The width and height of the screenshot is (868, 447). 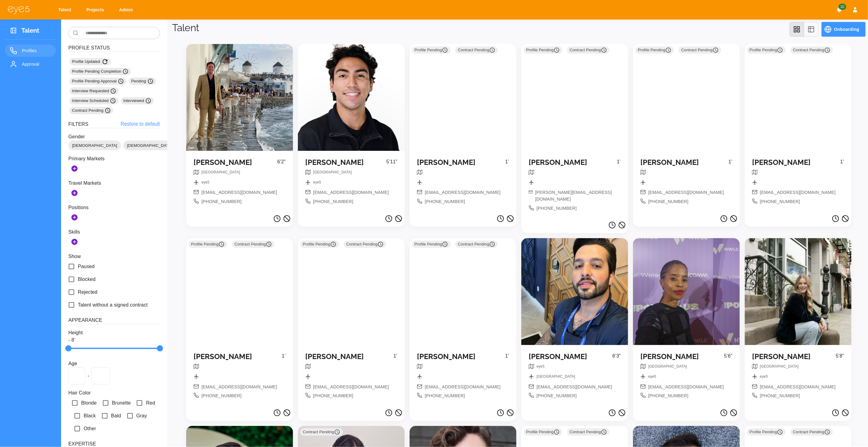 I want to click on div: Profile Pending Approval, so click(x=98, y=82).